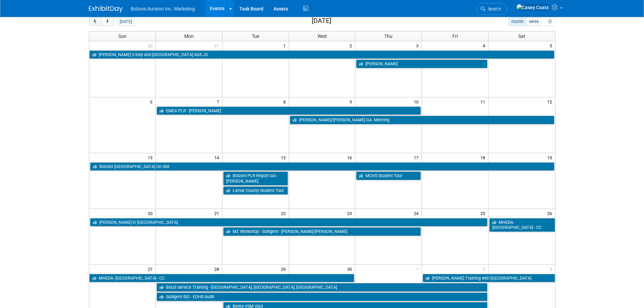 The image size is (644, 308). I want to click on span: 4, so click(485, 45).